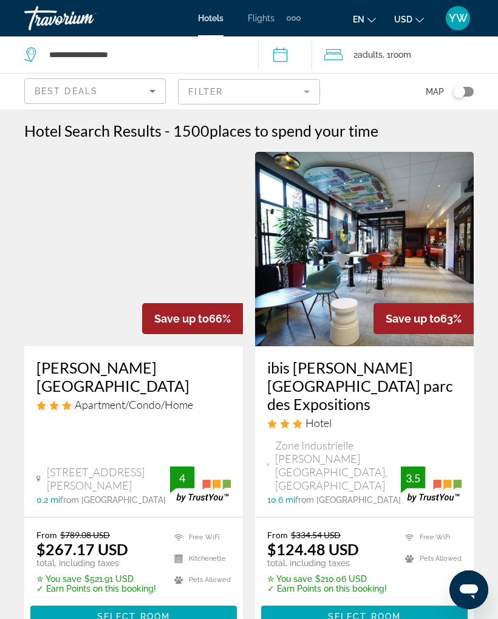  What do you see at coordinates (95, 91) in the screenshot?
I see `mat-select: Sort by` at bounding box center [95, 91].